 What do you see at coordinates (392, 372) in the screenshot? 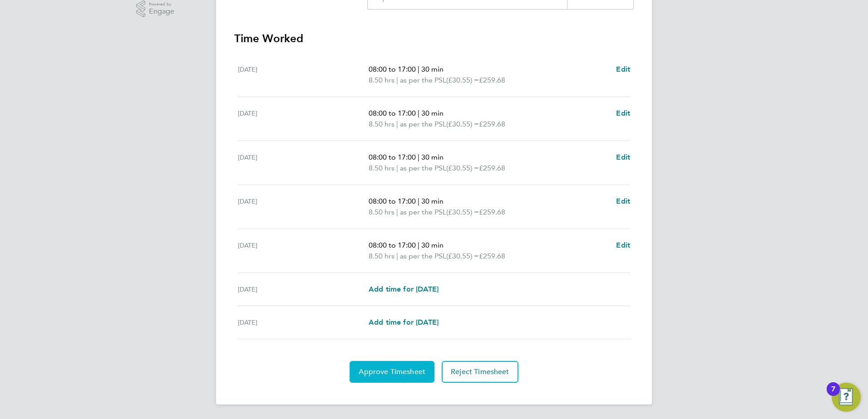
I see `button: Approve Timesheet` at bounding box center [392, 372].